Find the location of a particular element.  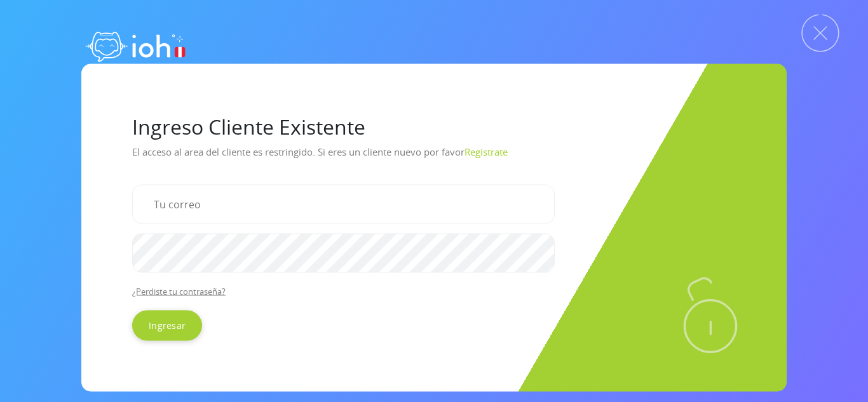

h1: Ingreso Cliente Existente is located at coordinates (434, 126).